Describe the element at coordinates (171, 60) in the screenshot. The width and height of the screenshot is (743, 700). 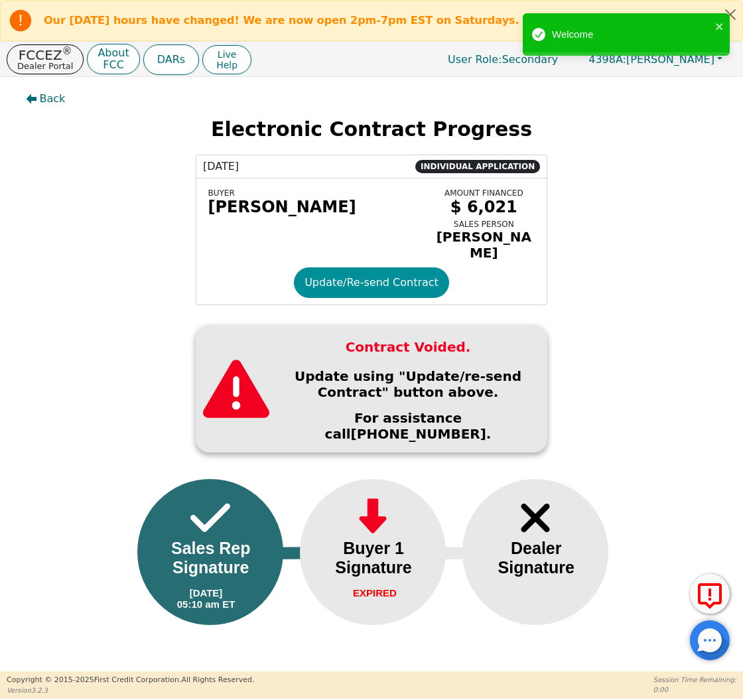
I see `button: DARs` at that location.